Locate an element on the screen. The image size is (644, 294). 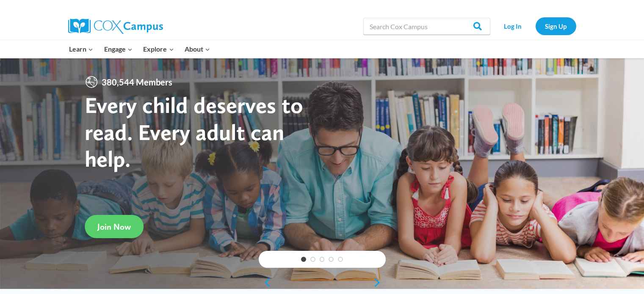
a: next is located at coordinates (379, 282).